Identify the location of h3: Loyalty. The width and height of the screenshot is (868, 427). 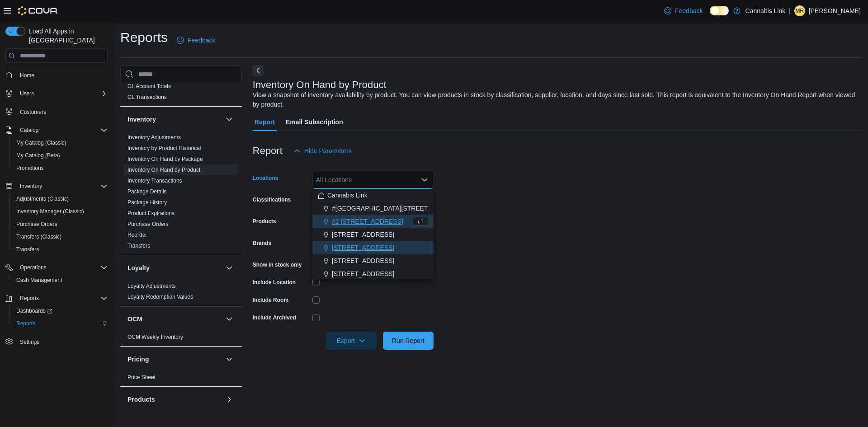
(138, 268).